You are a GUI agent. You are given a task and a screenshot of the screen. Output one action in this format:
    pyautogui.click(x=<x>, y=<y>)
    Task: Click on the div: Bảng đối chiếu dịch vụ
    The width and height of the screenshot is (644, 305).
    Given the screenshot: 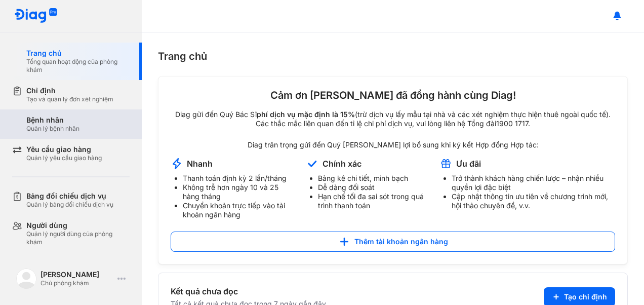 What is the action you would take?
    pyautogui.click(x=70, y=196)
    